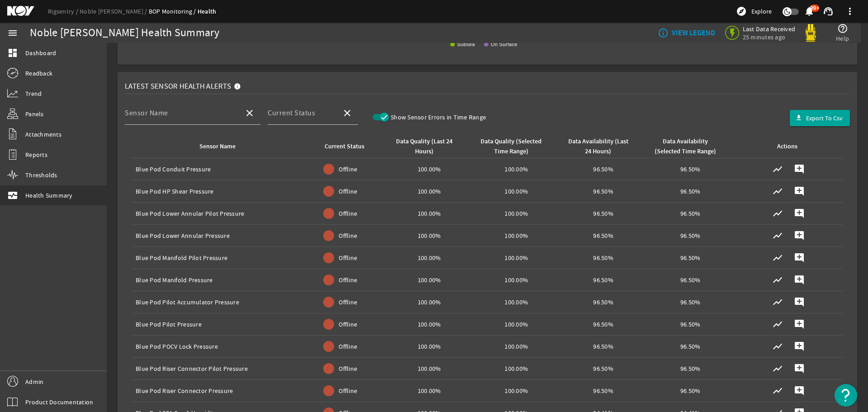 The height and width of the screenshot is (412, 868). What do you see at coordinates (34, 114) in the screenshot?
I see `span: Panels` at bounding box center [34, 114].